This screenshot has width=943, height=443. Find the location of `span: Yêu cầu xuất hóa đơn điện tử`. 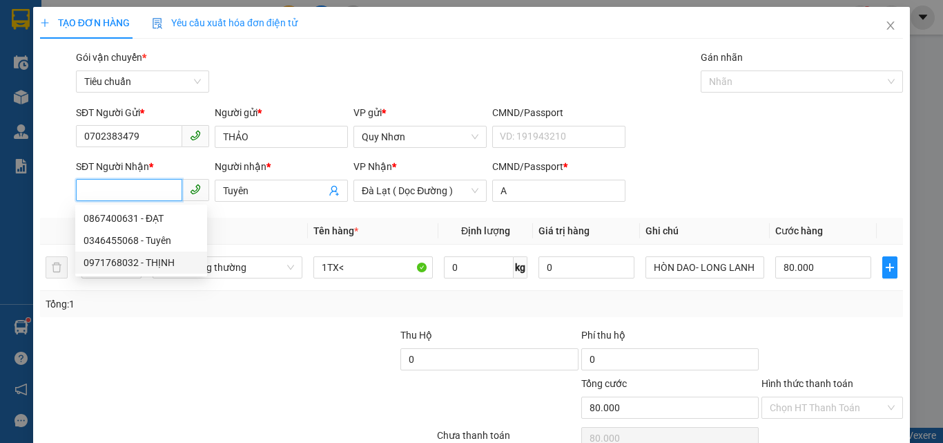

span: Yêu cầu xuất hóa đơn điện tử is located at coordinates (224, 23).